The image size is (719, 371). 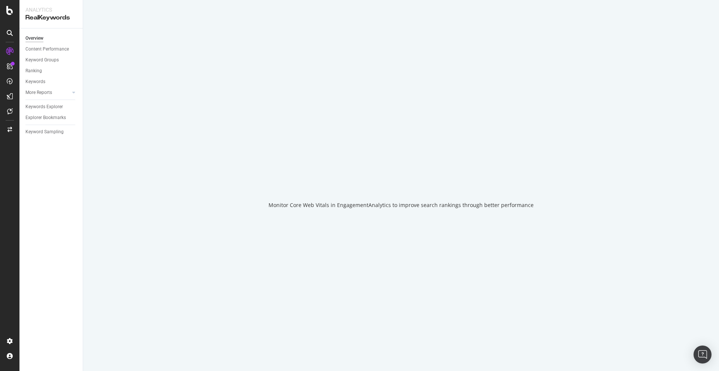 What do you see at coordinates (47, 49) in the screenshot?
I see `div: Content Performance` at bounding box center [47, 49].